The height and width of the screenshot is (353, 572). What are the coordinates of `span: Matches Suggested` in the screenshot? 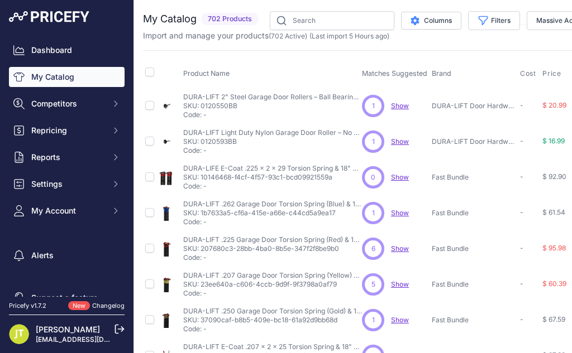 It's located at (394, 73).